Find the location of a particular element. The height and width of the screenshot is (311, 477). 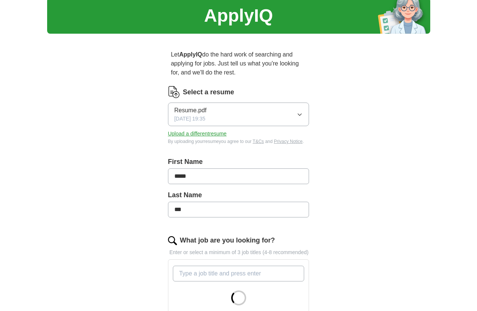

span: Resume.pdf is located at coordinates (190, 110).